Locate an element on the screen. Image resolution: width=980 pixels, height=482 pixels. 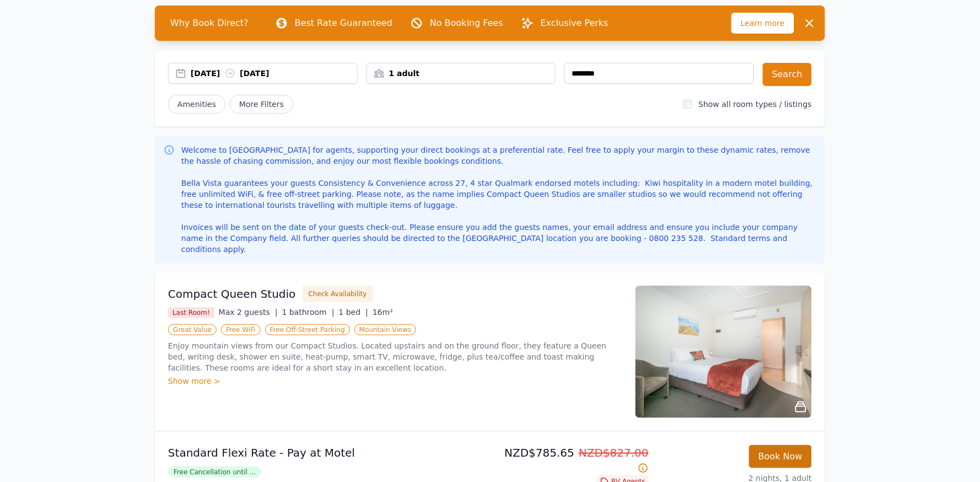
span: Amenities is located at coordinates (197, 104).